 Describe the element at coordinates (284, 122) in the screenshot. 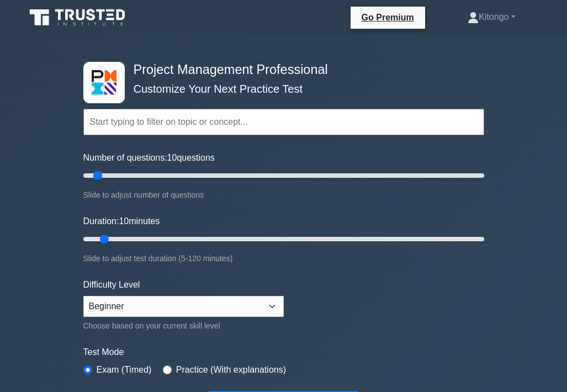

I see `input: Start typing to filter on topic or concept...` at that location.